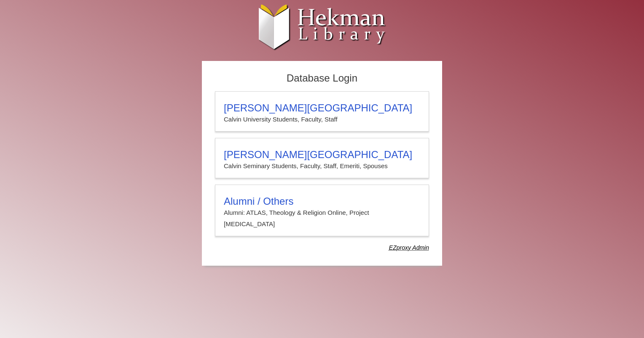  What do you see at coordinates (322, 201) in the screenshot?
I see `h3: Alumni / Others` at bounding box center [322, 201].